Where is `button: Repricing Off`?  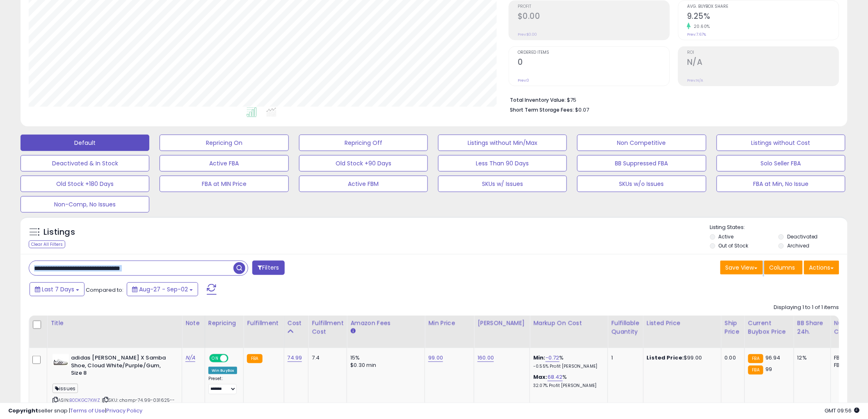
button: Repricing Off is located at coordinates (363, 142).